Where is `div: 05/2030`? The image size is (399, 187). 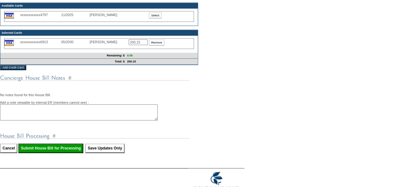
div: 05/2030 is located at coordinates (75, 42).